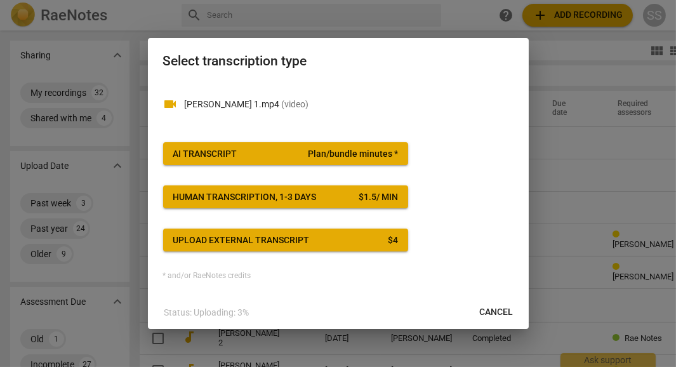 The width and height of the screenshot is (676, 367). I want to click on div: $ 4, so click(393, 241).